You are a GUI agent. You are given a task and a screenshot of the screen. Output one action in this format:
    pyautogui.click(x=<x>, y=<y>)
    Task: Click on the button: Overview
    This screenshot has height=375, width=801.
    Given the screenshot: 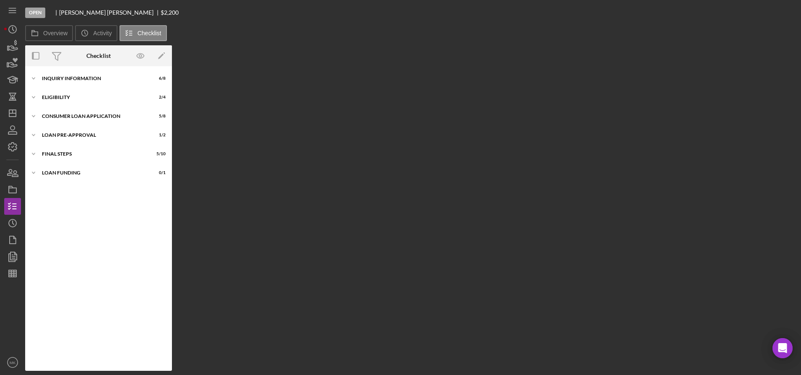 What is the action you would take?
    pyautogui.click(x=49, y=33)
    